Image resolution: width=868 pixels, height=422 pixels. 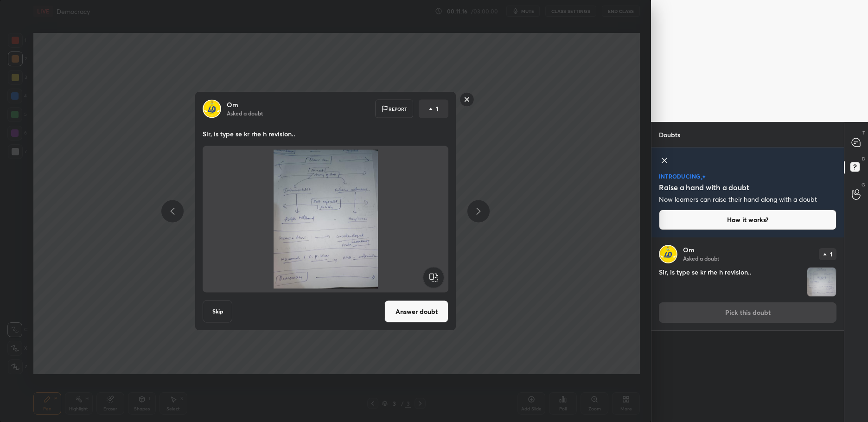 What do you see at coordinates (326, 134) in the screenshot?
I see `p: Sir, is type se kr rhe h revision..` at bounding box center [326, 134].